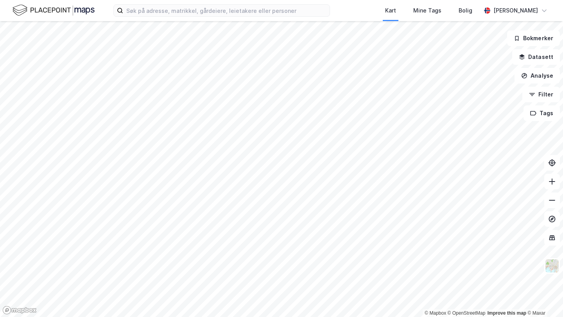 This screenshot has height=317, width=563. Describe the element at coordinates (427, 11) in the screenshot. I see `div: Mine Tags` at that location.